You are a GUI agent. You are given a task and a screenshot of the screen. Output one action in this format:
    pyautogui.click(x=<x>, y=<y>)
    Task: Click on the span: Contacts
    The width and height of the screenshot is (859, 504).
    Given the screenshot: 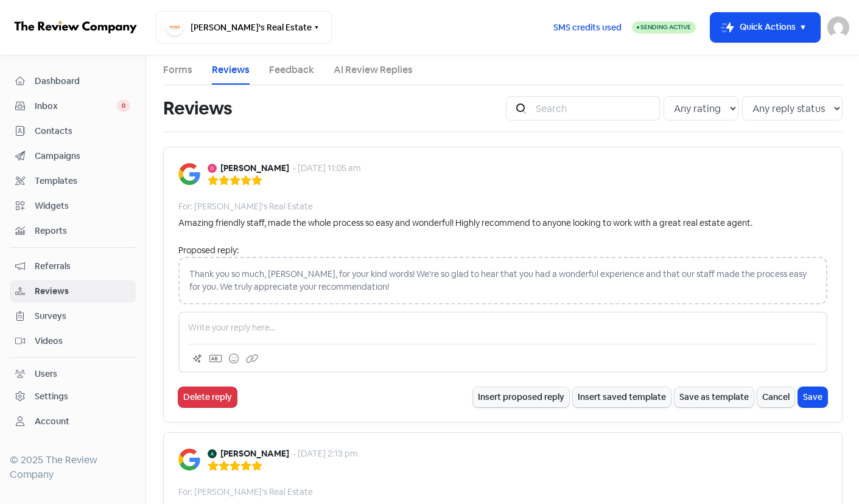 What is the action you would take?
    pyautogui.click(x=82, y=131)
    